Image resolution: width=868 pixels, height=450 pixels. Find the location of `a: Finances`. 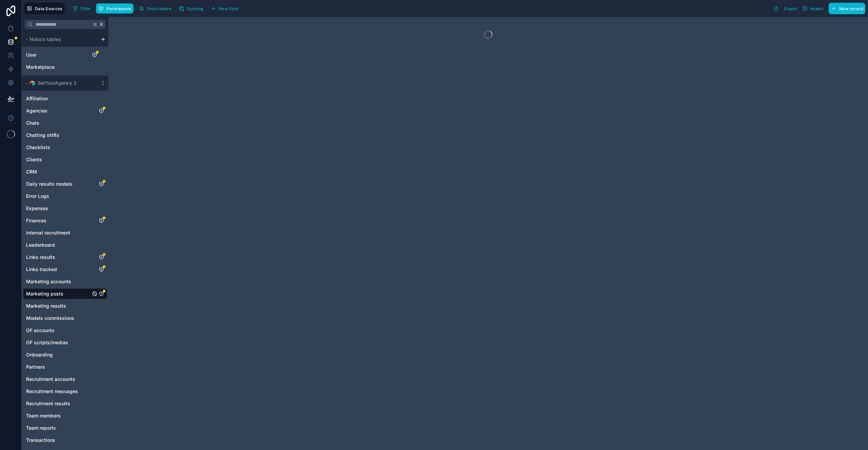

a: Finances is located at coordinates (58, 221).